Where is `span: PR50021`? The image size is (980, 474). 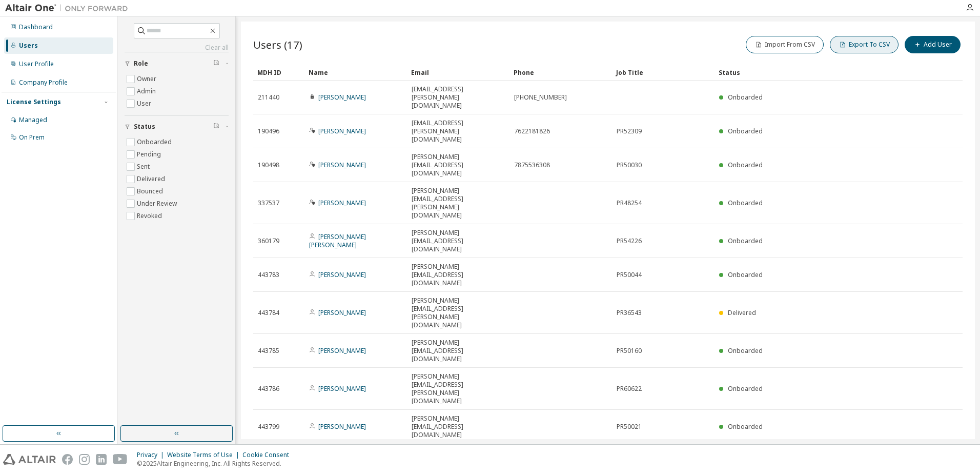 span: PR50021 is located at coordinates (629, 427).